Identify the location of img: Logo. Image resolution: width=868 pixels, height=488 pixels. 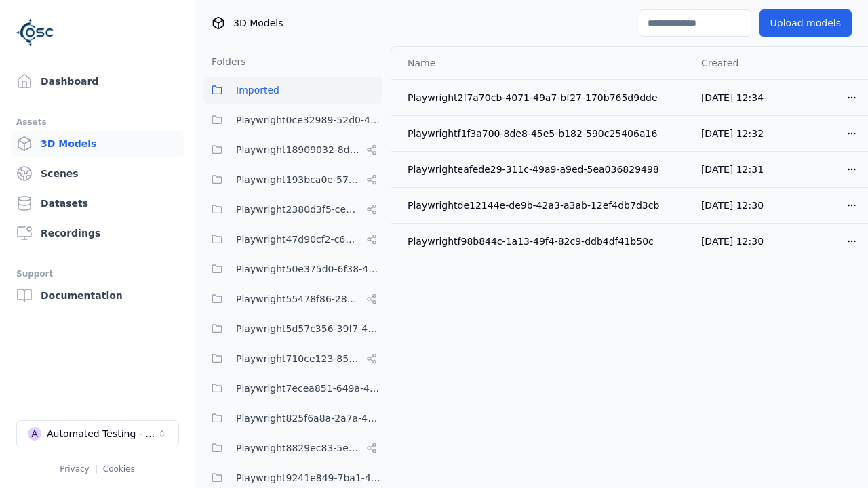
(36, 32).